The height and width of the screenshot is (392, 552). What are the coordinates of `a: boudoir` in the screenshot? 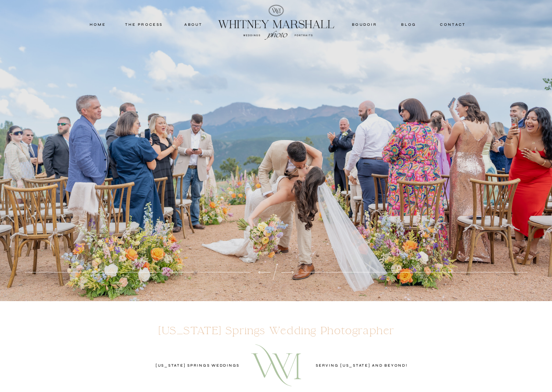 It's located at (365, 24).